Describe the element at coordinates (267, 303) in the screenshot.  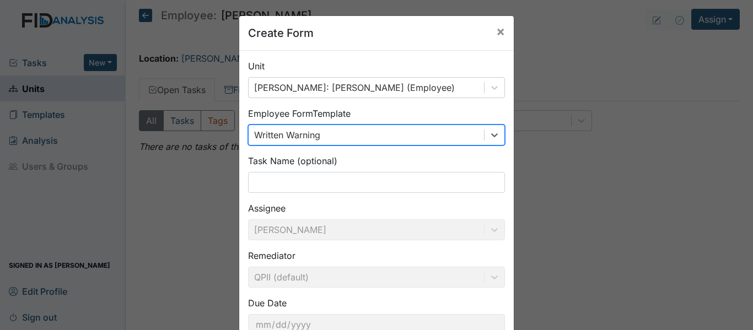
I see `label: Due Date` at that location.